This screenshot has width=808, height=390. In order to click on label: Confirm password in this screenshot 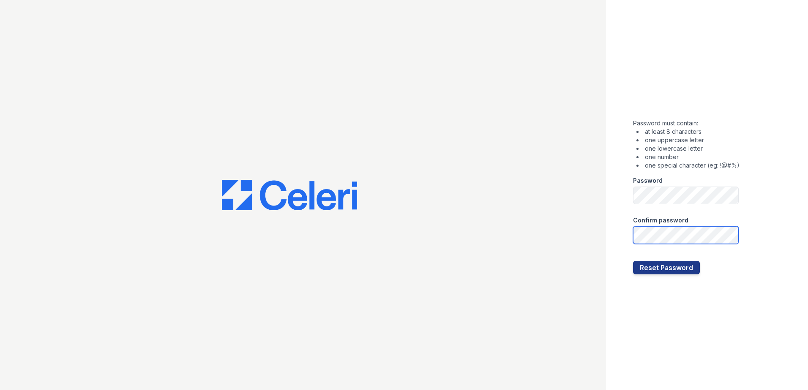, I will do `click(660, 221)`.